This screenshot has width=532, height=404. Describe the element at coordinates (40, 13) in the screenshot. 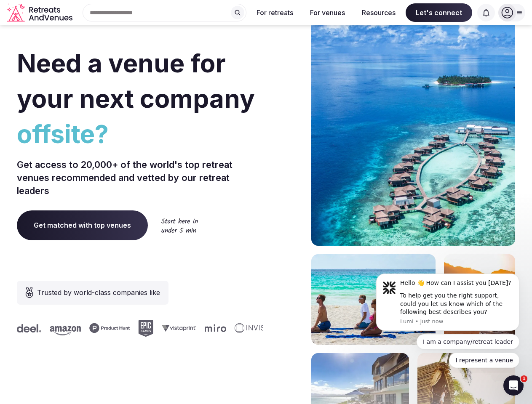

I see `svg: Retreats and Venues company logo` at that location.